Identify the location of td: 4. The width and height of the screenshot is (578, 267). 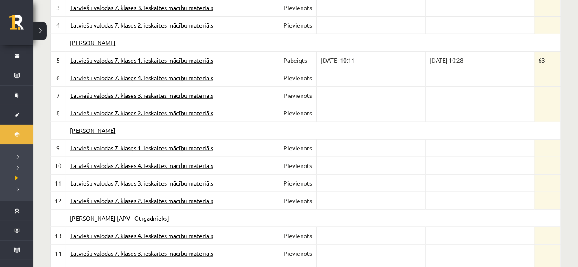
(58, 25).